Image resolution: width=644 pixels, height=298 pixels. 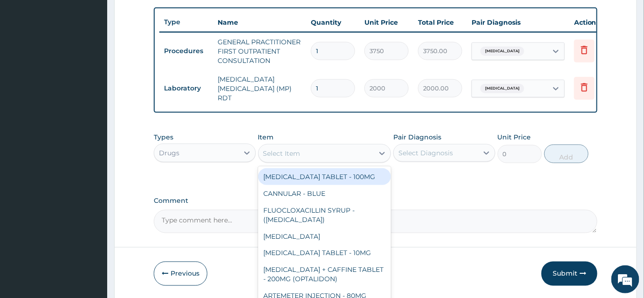 I want to click on th: Type, so click(x=186, y=22).